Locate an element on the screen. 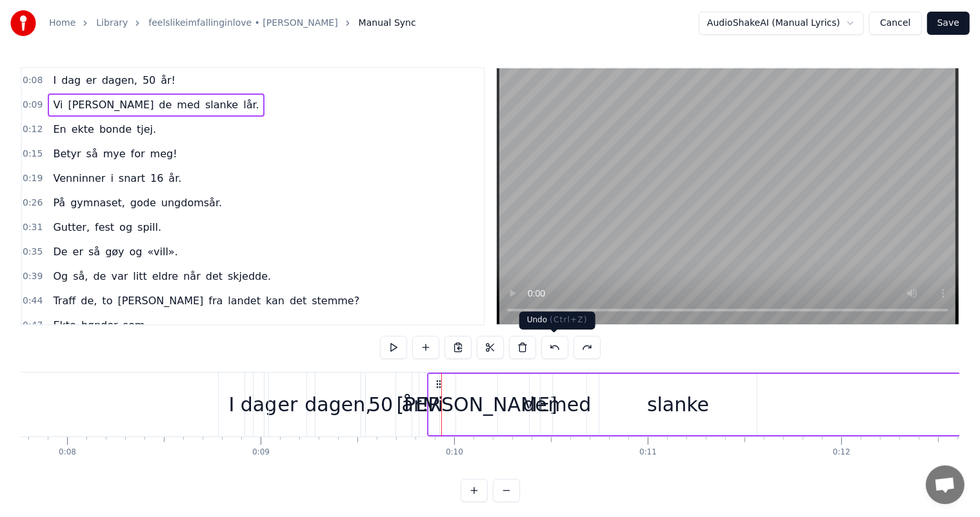 Image resolution: width=980 pixels, height=517 pixels. div: 50 is located at coordinates (381, 404).